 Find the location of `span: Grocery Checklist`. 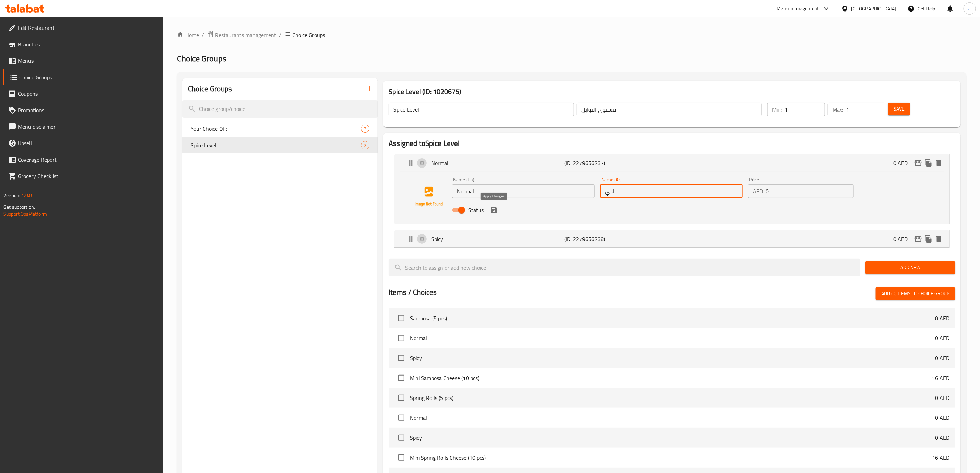

span: Grocery Checklist is located at coordinates (88, 176).